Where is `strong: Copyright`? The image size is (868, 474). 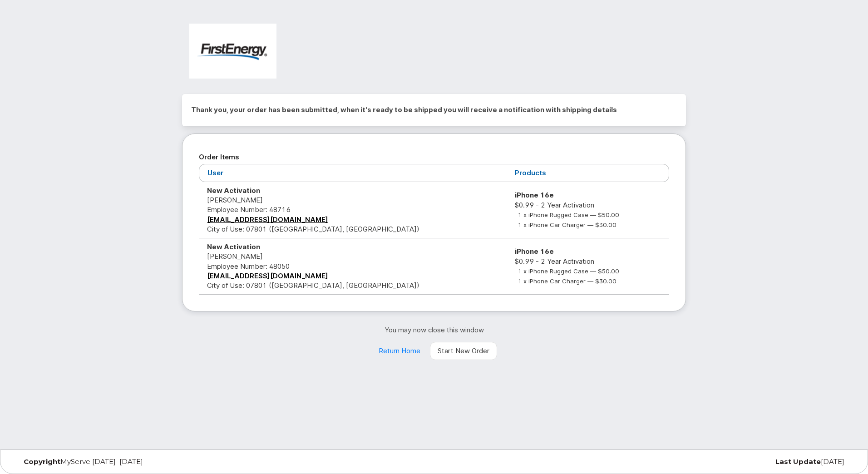 strong: Copyright is located at coordinates (42, 461).